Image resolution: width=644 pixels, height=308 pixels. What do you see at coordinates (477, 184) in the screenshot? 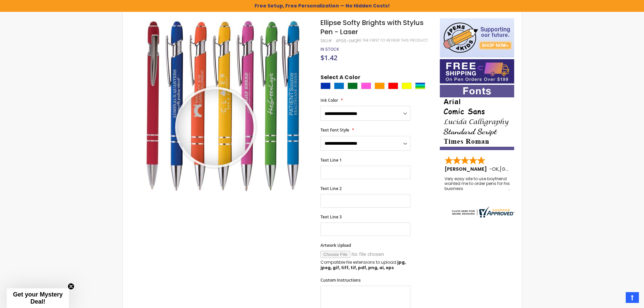
I see `div: Very easy site to use boyfriend wanted me to order pens for his business` at bounding box center [477, 184].